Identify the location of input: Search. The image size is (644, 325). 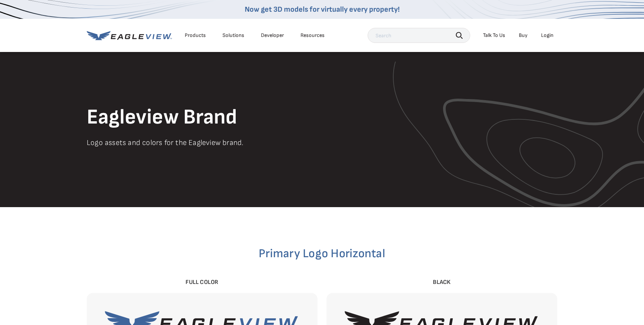
(419, 36).